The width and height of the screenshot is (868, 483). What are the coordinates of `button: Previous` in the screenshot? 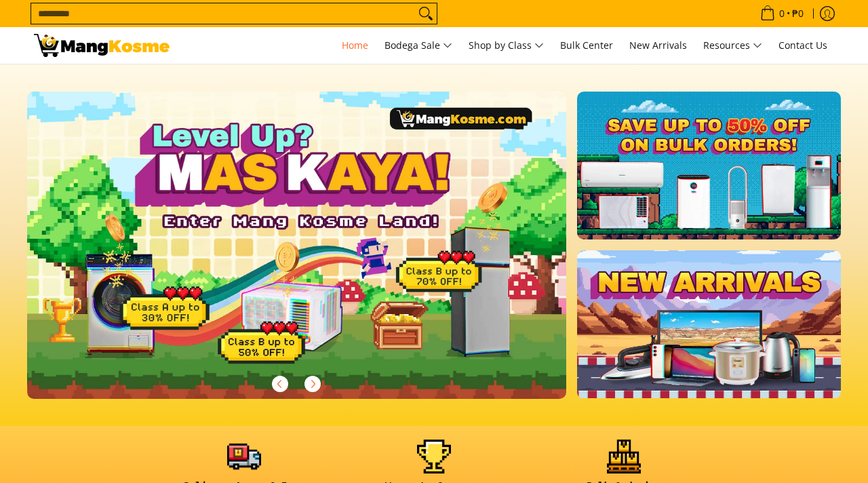 It's located at (280, 384).